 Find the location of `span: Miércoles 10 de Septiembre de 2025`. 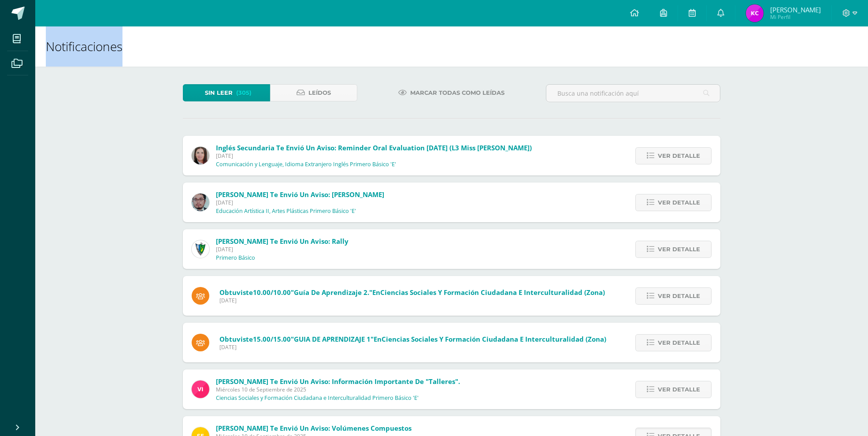

span: Miércoles 10 de Septiembre de 2025 is located at coordinates (338, 389).